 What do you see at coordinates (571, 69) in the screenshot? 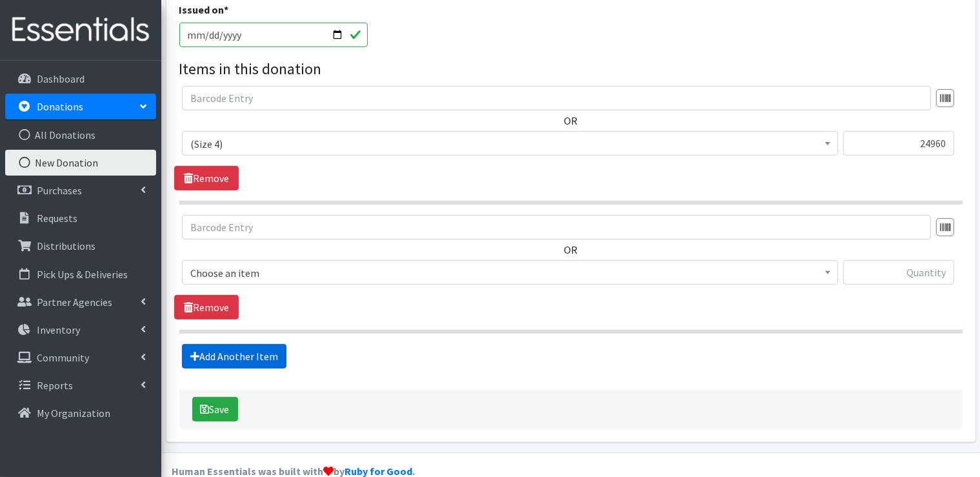
I see `legend: Items in this donation` at bounding box center [571, 69].